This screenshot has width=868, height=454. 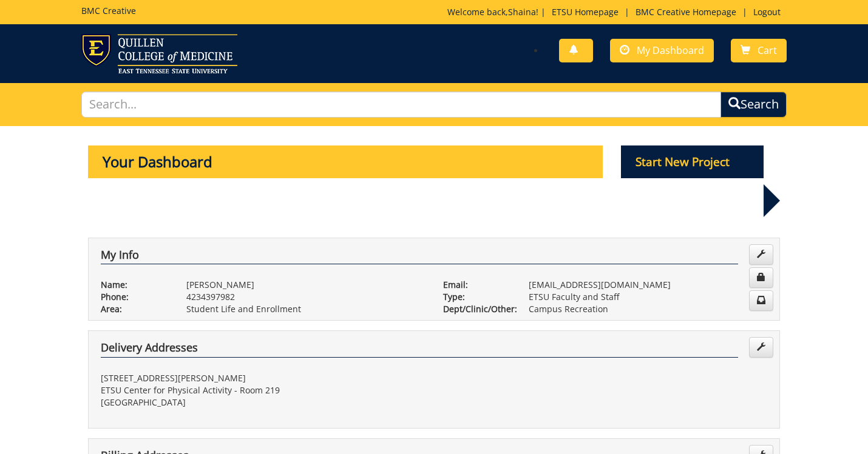 I want to click on h5: BMC Creative, so click(x=108, y=11).